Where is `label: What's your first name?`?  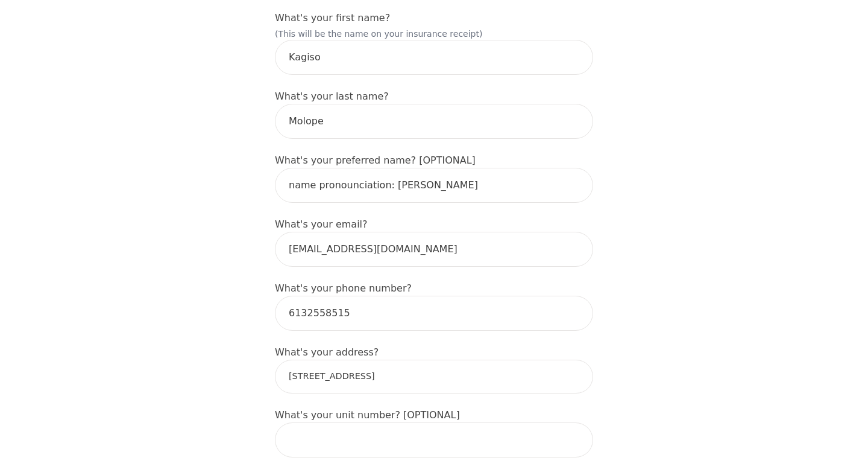
label: What's your first name? is located at coordinates (332, 17).